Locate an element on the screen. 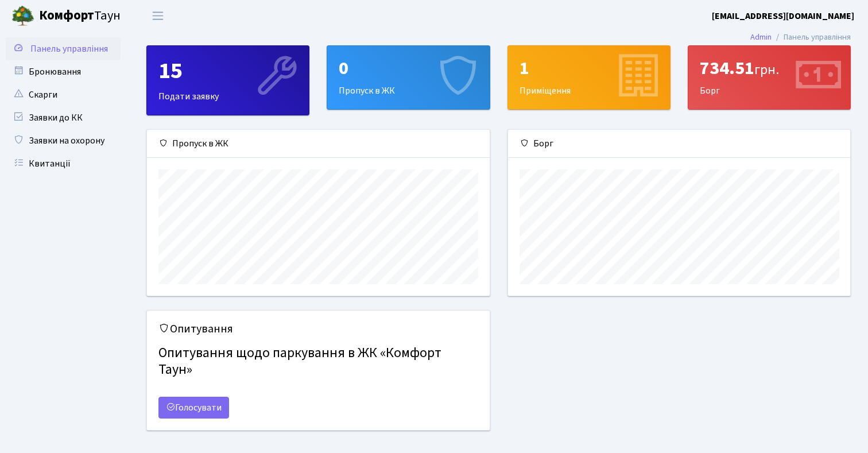 Image resolution: width=868 pixels, height=453 pixels. span: Таун is located at coordinates (79, 16).